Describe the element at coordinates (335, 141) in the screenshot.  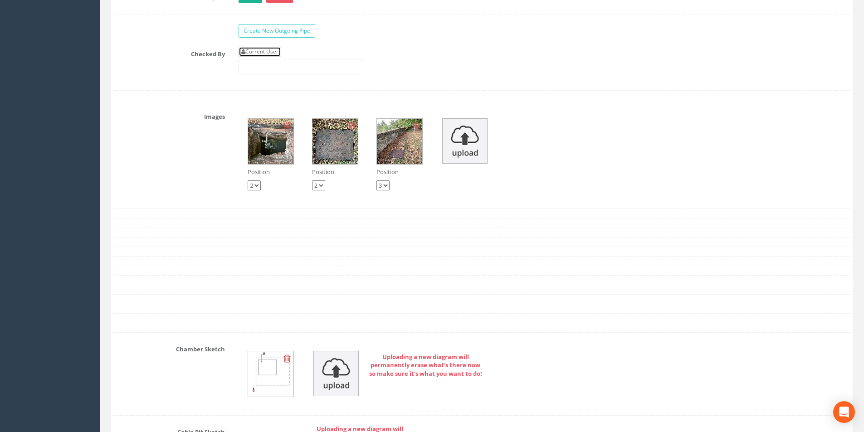
I see `img: 124faefe-f61d-32d8-d657-bf52f7849d57_45b56b5c-61ec-e11f-be66-305017effd29_thumb.jpg` at that location.